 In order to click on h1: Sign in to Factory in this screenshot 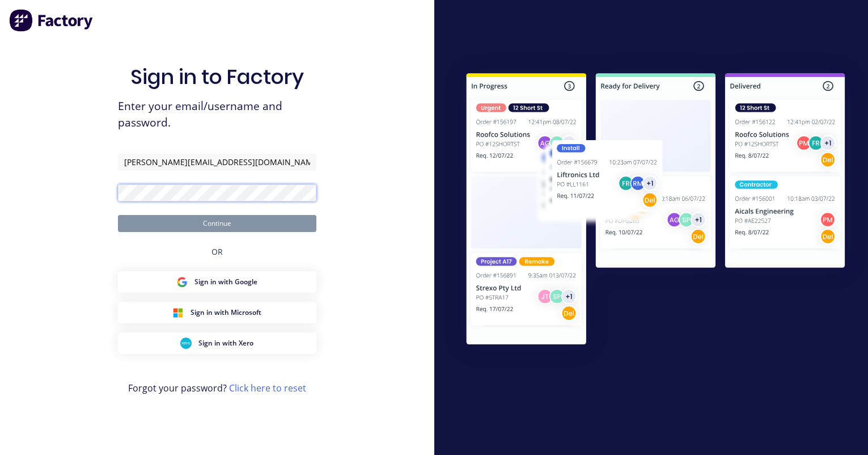, I will do `click(217, 77)`.